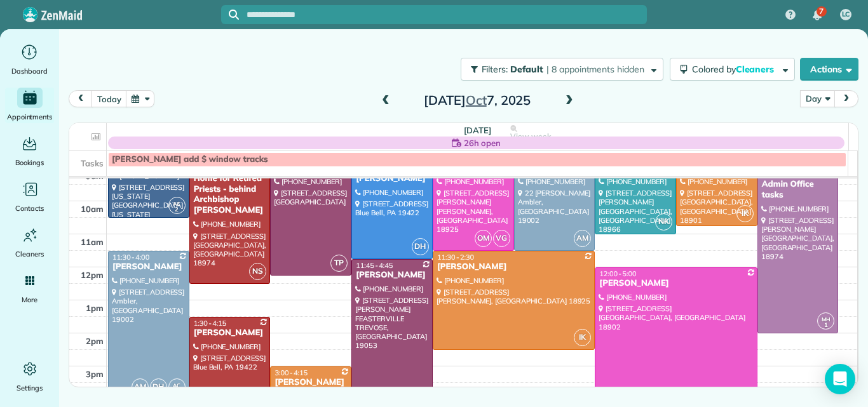  Describe the element at coordinates (30, 163) in the screenshot. I see `span: Bookings` at that location.